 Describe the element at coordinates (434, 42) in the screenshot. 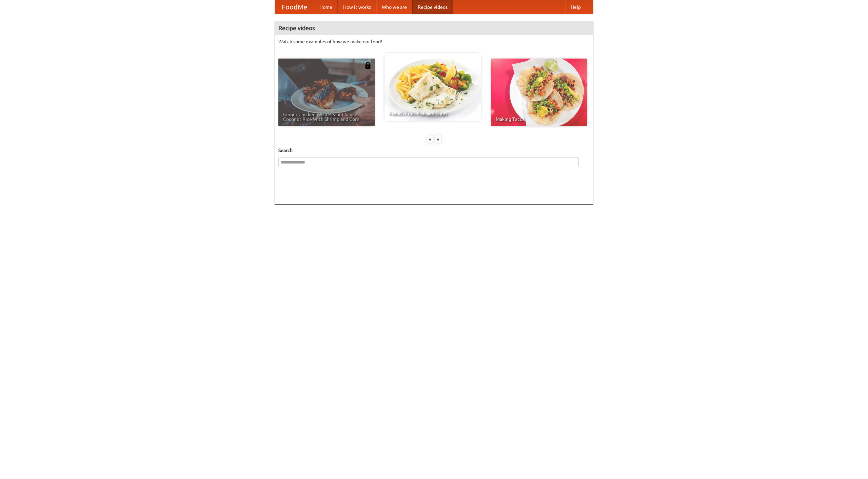

I see `p: Watch some examples of how we make our food!` at that location.